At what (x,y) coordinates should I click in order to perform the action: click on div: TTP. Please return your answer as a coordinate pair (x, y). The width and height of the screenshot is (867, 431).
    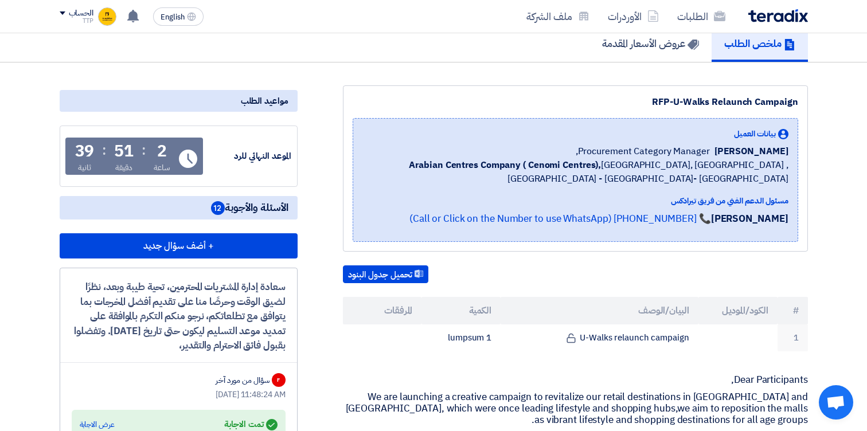
    Looking at the image, I should click on (76, 21).